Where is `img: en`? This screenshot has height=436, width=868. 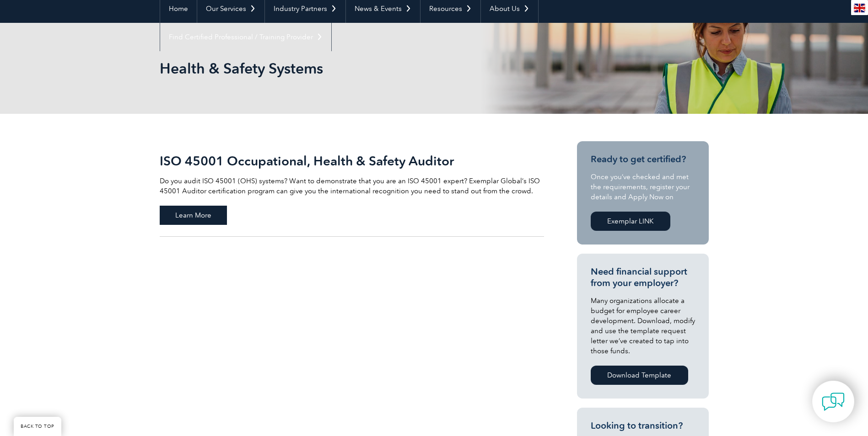
img: en is located at coordinates (859, 8).